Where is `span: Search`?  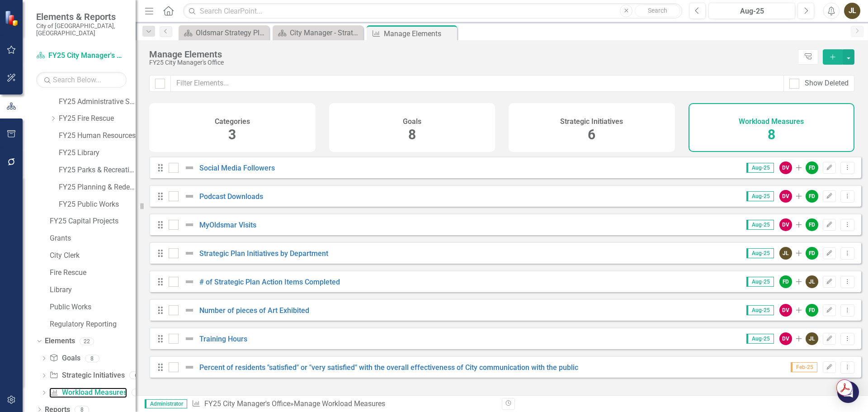 span: Search is located at coordinates (657, 10).